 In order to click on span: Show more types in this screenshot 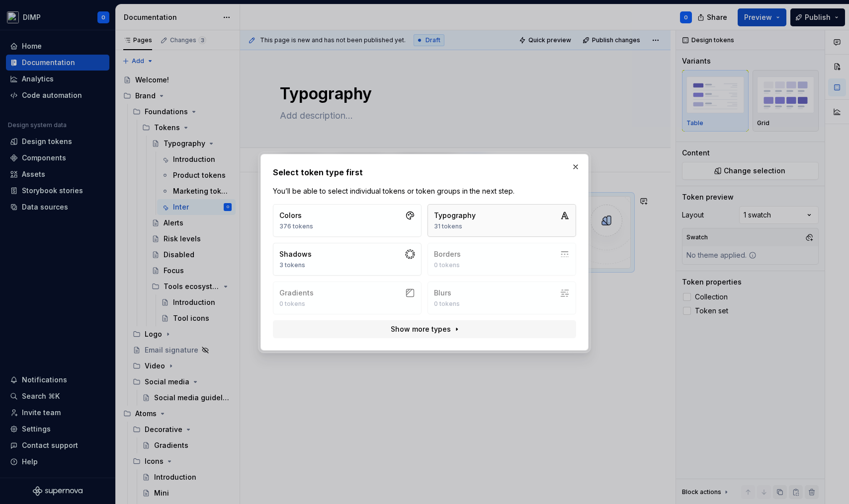, I will do `click(421, 329)`.